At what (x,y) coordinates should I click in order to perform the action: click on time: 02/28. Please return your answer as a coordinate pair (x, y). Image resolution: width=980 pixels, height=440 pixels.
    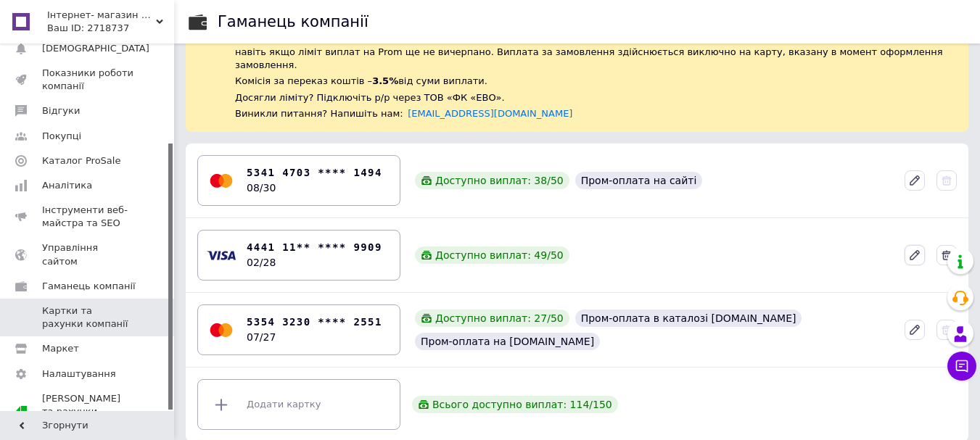
    Looking at the image, I should click on (261, 263).